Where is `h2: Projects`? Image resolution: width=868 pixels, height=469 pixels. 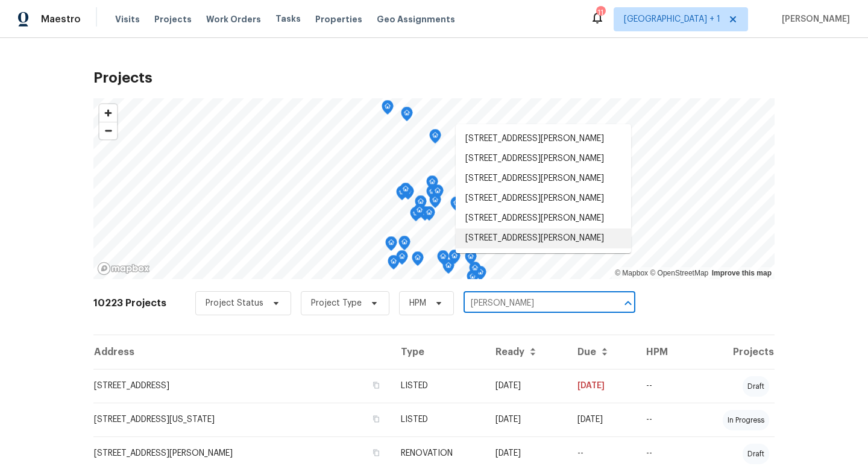
h2: Projects is located at coordinates (434, 78).